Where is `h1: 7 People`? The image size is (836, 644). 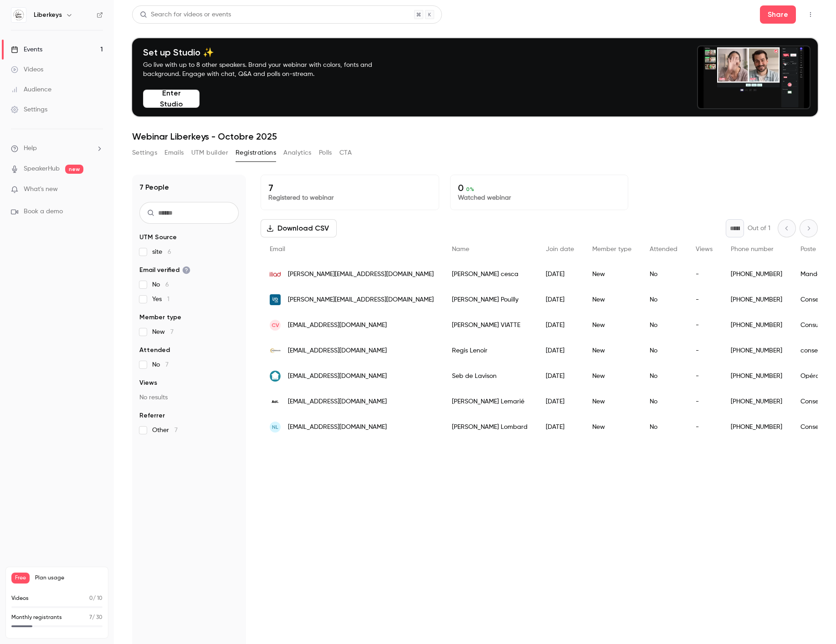 h1: 7 People is located at coordinates (154, 187).